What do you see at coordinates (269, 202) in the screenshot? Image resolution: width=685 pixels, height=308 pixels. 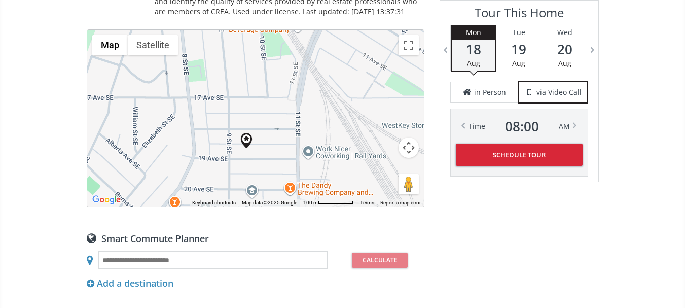 I see `span: Map data ©2025 Google` at bounding box center [269, 202].